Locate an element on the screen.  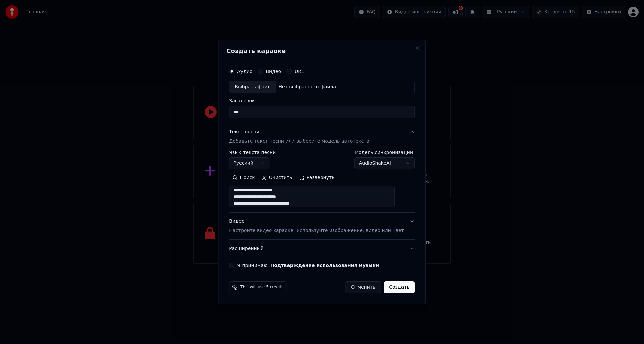
p: Настройте видео караоке: используйте изображение, видео или цвет is located at coordinates (317, 231).